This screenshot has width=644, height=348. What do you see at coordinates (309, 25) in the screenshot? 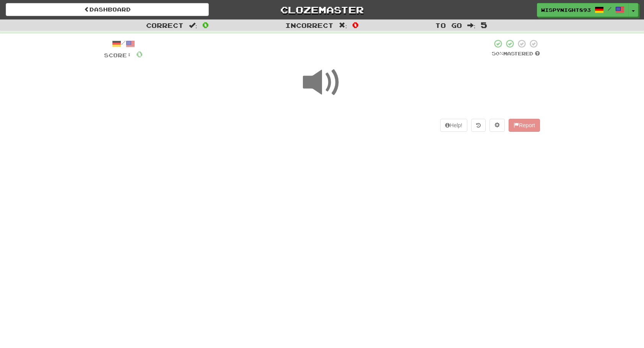
I see `span: Incorrect` at bounding box center [309, 25].